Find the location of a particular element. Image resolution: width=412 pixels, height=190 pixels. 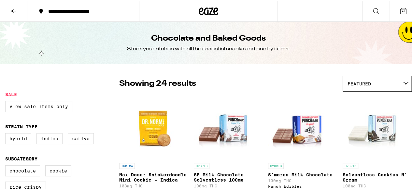

div: Stock your kitchen with all the essential snacks and pantry items. is located at coordinates (208, 48).